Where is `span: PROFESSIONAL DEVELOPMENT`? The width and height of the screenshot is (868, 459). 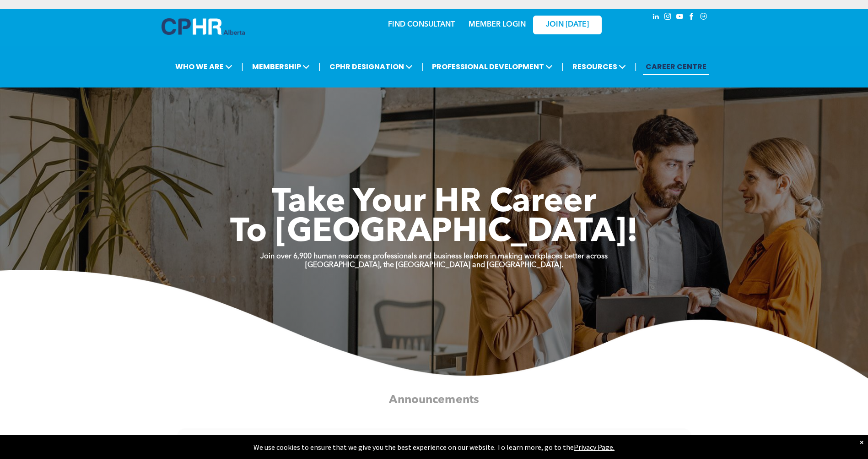 span: PROFESSIONAL DEVELOPMENT is located at coordinates (492, 66).